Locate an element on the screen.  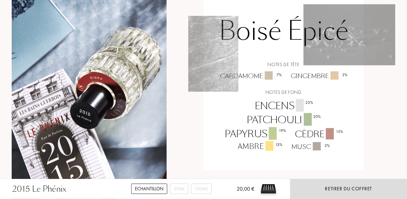
div: Papyrus is located at coordinates (255, 134).